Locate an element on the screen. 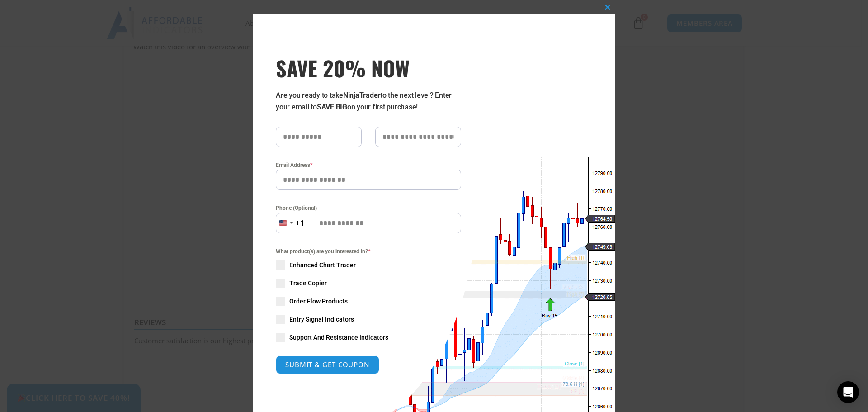 The image size is (868, 412). span: Support And Resistance Indicators is located at coordinates (338, 337).